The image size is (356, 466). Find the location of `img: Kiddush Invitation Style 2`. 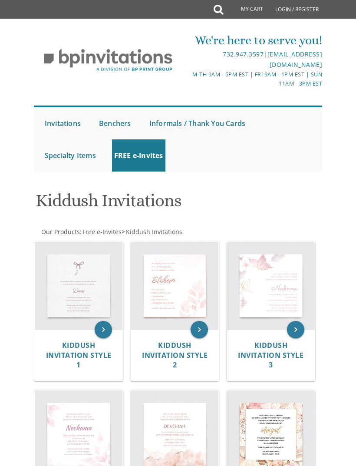

img: Kiddush Invitation Style 2 is located at coordinates (175, 286).